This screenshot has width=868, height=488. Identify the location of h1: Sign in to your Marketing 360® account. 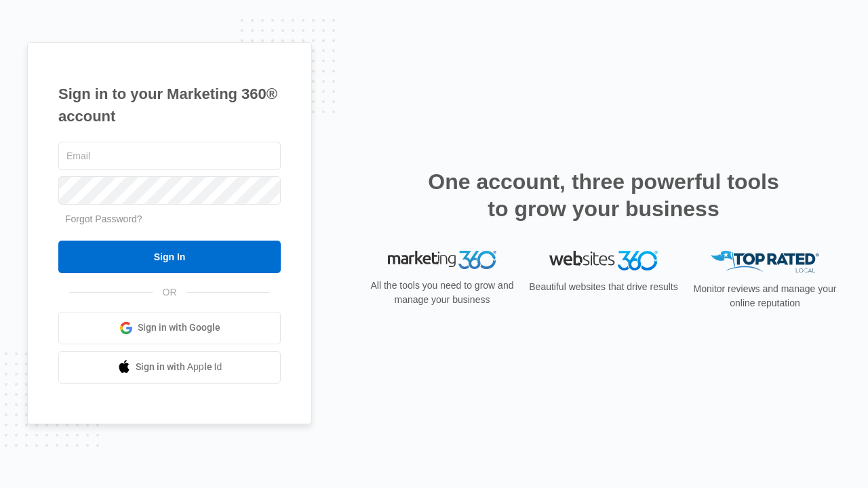
(170, 105).